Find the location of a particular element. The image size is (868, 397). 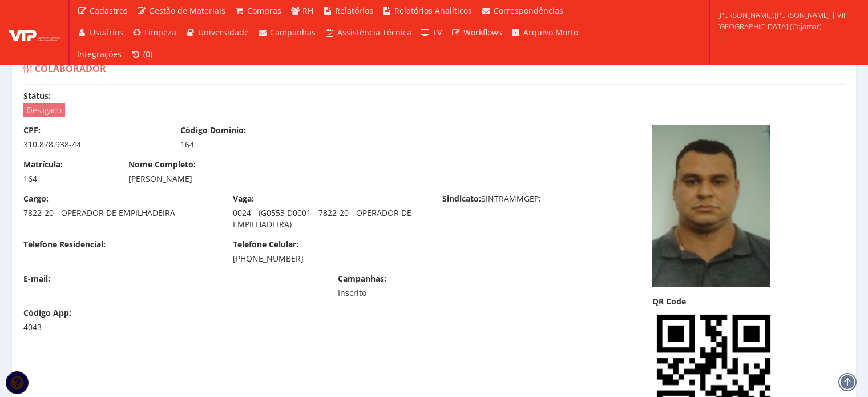

div: 4043 is located at coordinates (67, 327).